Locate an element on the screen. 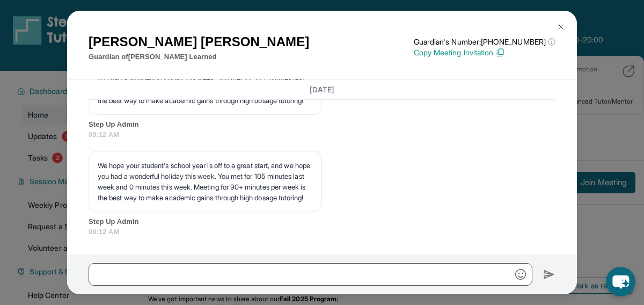 The height and width of the screenshot is (305, 644). img: Send icon is located at coordinates (549, 275).